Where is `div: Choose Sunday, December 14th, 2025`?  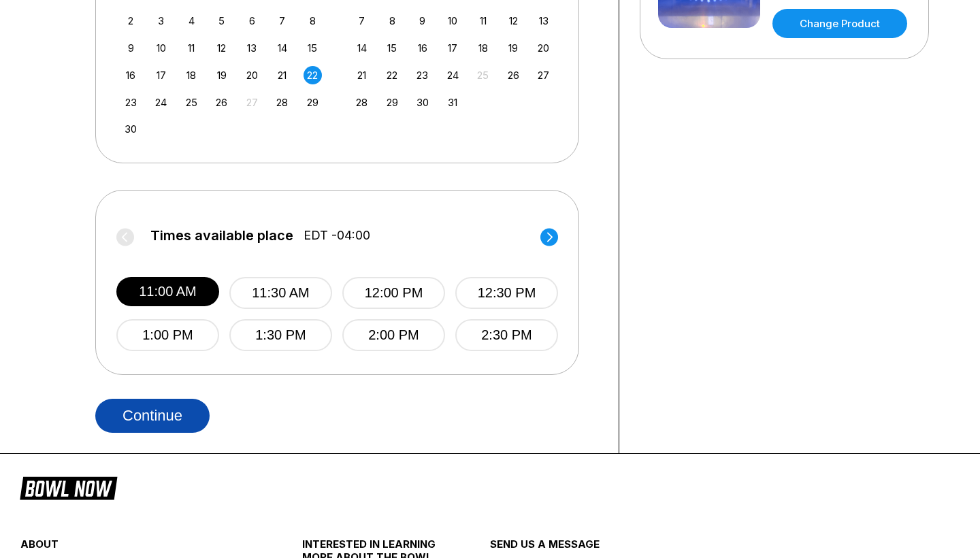
div: Choose Sunday, December 14th, 2025 is located at coordinates (361, 47).